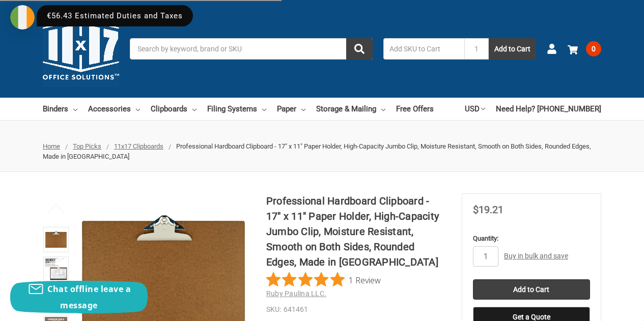 This screenshot has width=644, height=321. Describe the element at coordinates (87, 146) in the screenshot. I see `a: Top Picks` at that location.